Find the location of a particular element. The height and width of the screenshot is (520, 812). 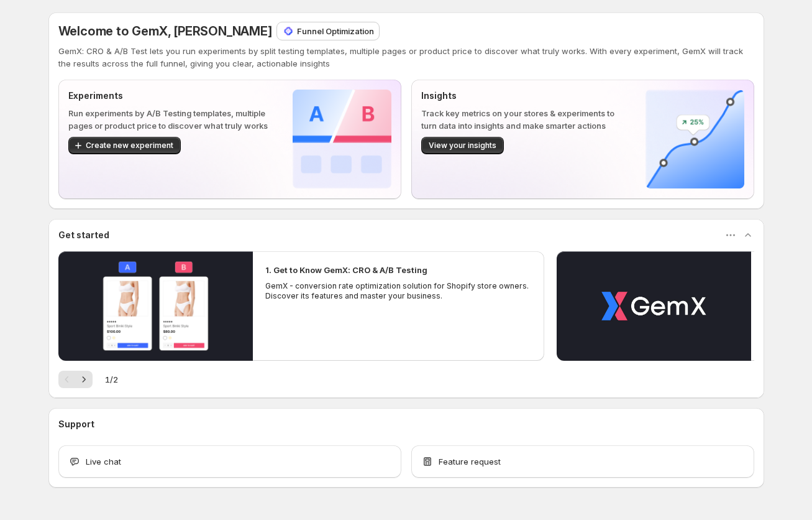

button: Next is located at coordinates (84, 379).